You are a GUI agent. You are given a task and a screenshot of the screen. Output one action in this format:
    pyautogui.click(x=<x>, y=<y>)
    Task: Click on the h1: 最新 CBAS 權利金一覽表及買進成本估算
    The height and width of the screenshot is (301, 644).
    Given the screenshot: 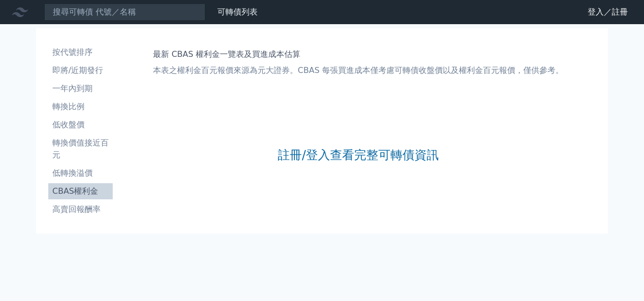 What is the action you would take?
    pyautogui.click(x=358, y=54)
    